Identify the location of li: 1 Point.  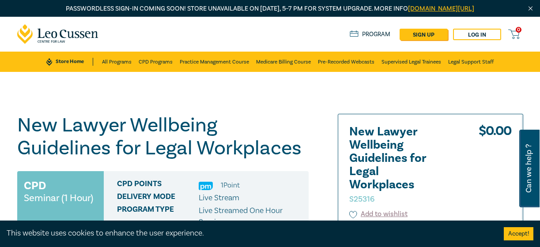
(230, 186).